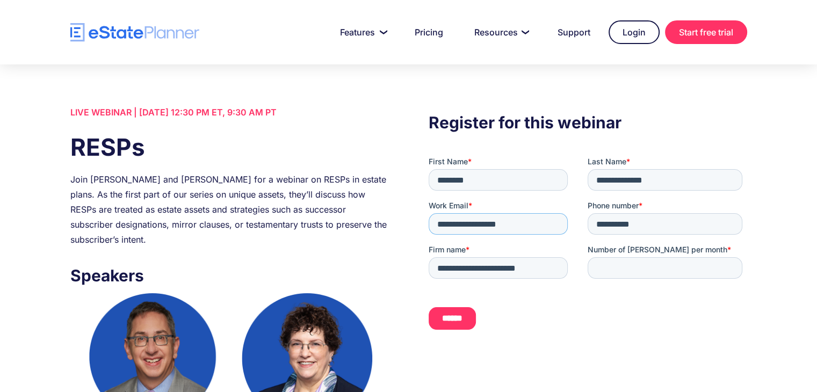 This screenshot has width=817, height=392. I want to click on h3: Register for this webinar, so click(588, 122).